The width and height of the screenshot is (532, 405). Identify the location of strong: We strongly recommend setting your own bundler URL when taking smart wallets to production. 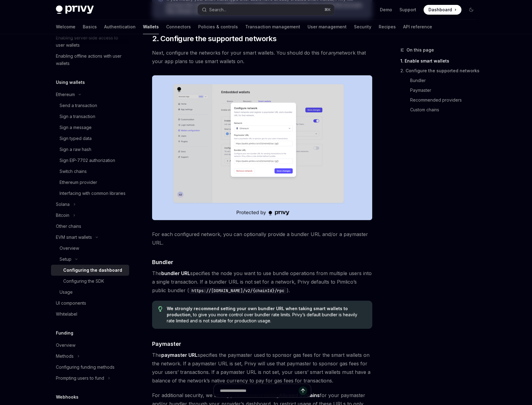
(257, 311).